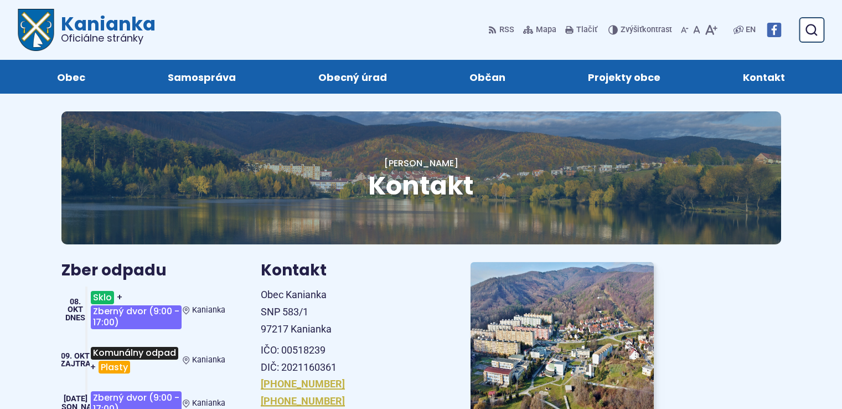 The width and height of the screenshot is (842, 409). Describe the element at coordinates (135, 353) in the screenshot. I see `span: Komunálny odpad` at that location.